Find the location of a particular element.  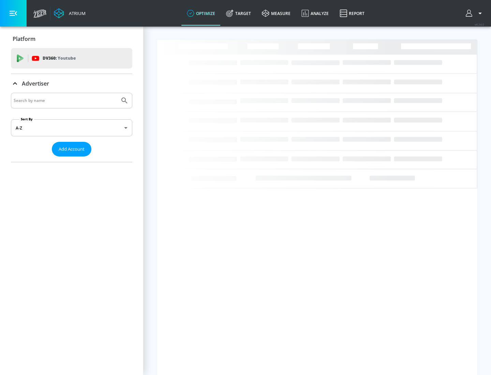

span: Add Account is located at coordinates (72, 149).